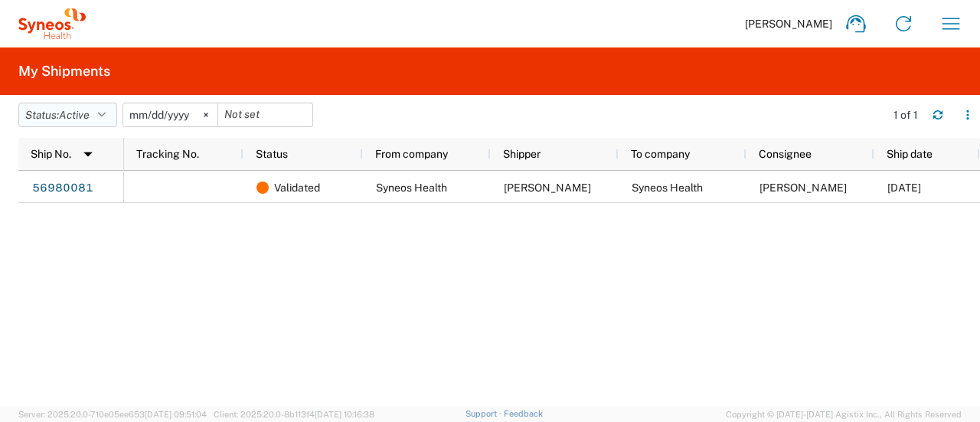 The height and width of the screenshot is (422, 980). Describe the element at coordinates (660, 154) in the screenshot. I see `span: To company` at that location.